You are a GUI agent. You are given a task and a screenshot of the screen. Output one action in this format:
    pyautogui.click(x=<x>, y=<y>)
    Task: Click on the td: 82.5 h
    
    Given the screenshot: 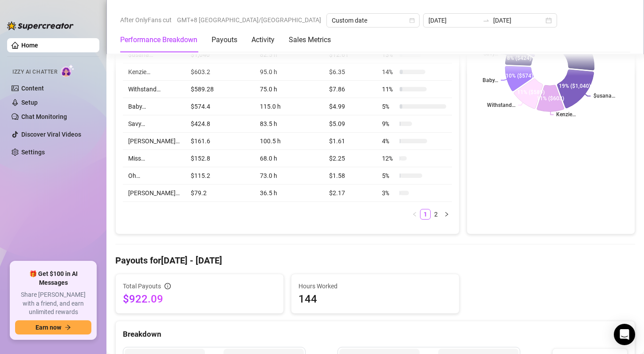 What is the action you would take?
    pyautogui.click(x=289, y=55)
    